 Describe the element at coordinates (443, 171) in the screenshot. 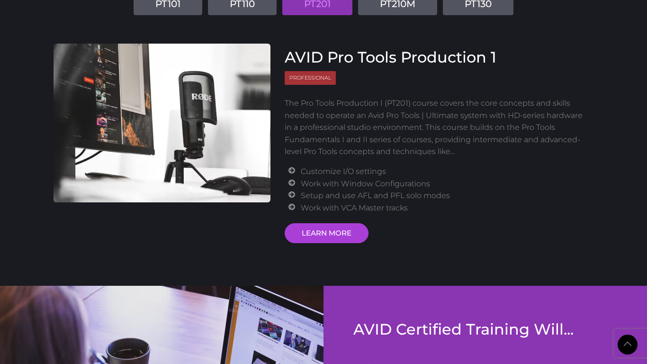

I see `li: Customize I/O settings` at that location.